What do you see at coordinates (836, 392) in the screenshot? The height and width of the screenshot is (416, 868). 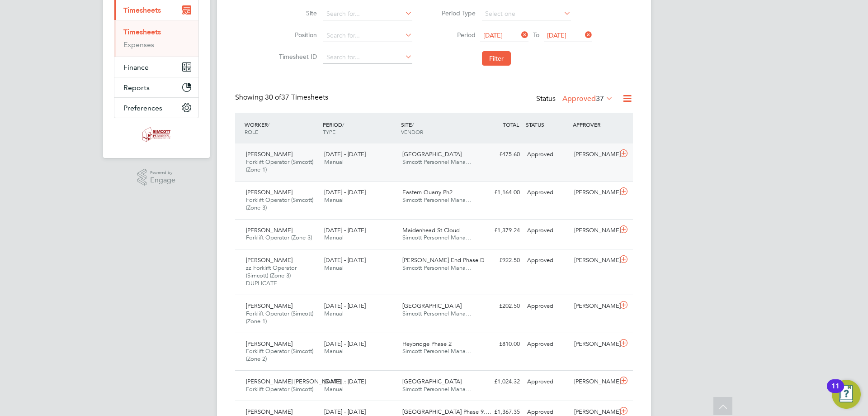 I see `div: 11` at bounding box center [836, 392].